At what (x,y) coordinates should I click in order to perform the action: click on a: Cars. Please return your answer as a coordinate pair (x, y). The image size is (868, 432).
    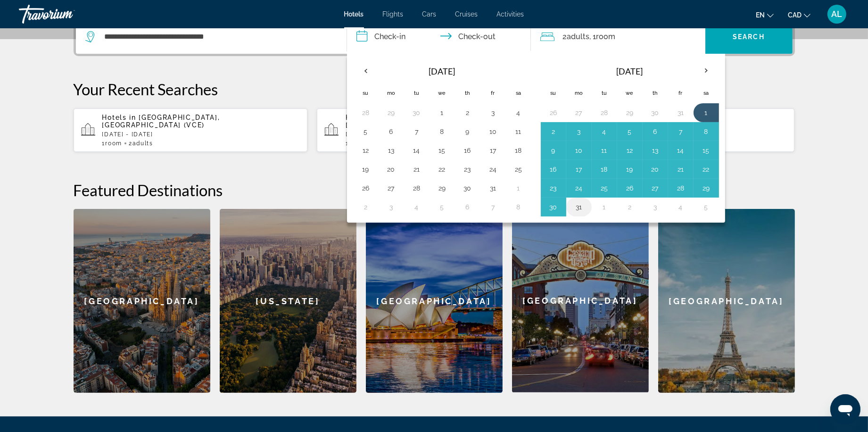
    Looking at the image, I should click on (430, 14).